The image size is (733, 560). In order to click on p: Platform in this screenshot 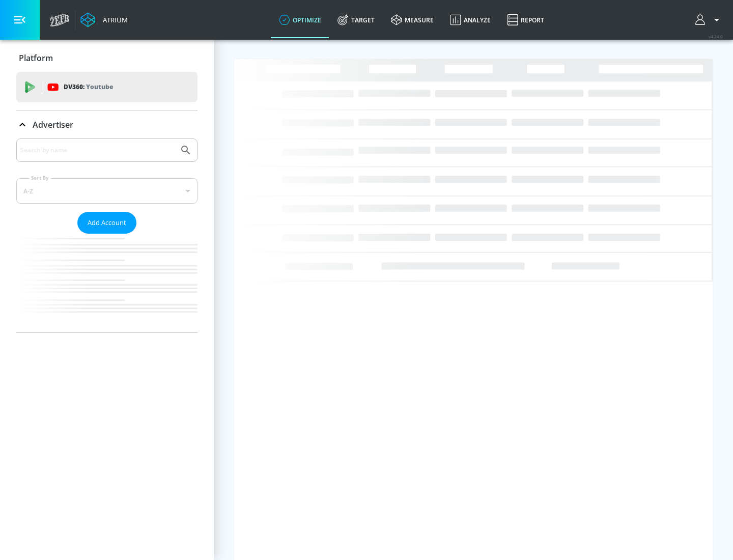, I will do `click(36, 58)`.